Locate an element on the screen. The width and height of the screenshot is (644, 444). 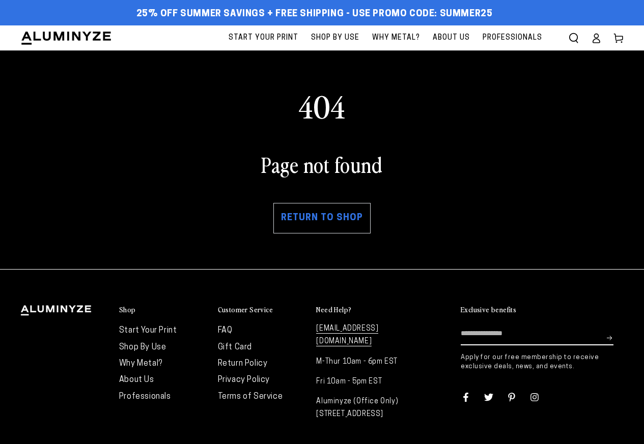
span: 25% off Summer Savings + Free Shipping - Use Promo Code: SUMMER25 is located at coordinates (315, 14).